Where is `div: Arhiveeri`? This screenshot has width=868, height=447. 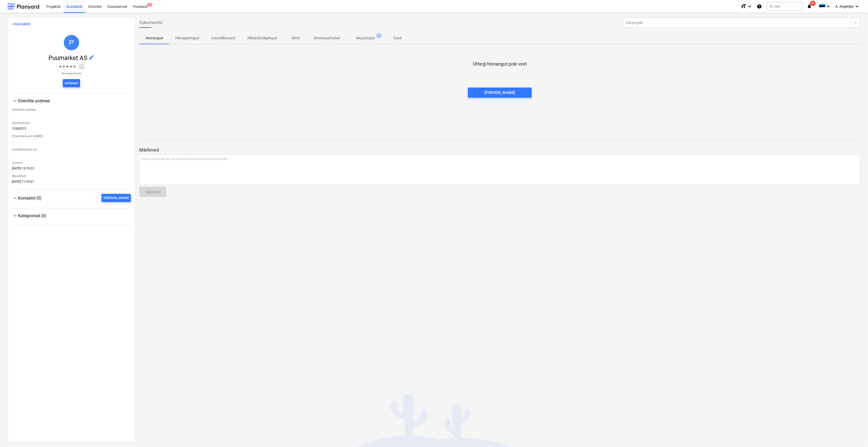
div: Arhiveeri is located at coordinates (71, 83).